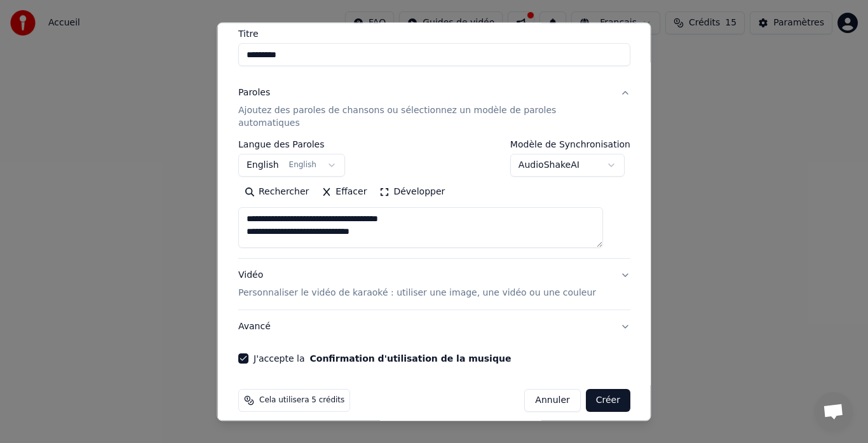 This screenshot has height=443, width=868. I want to click on p: Ajoutez des paroles de chansons ou sélectionnez un modèle de paroles automatiques, so click(424, 117).